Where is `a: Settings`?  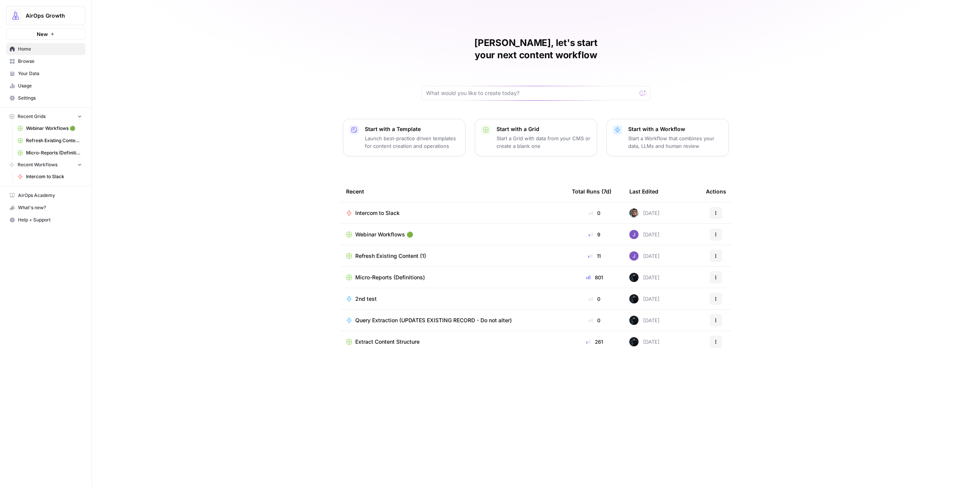
a: Settings is located at coordinates (45, 98).